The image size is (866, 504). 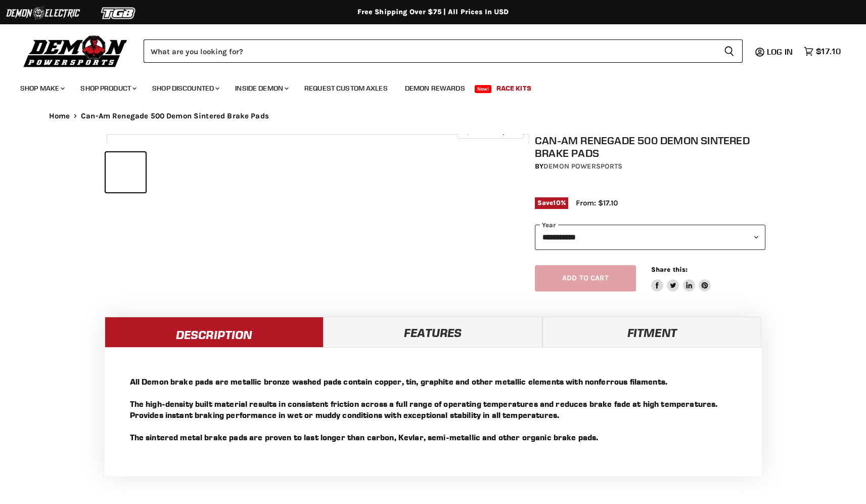 I want to click on a: Inside Demon, so click(x=261, y=88).